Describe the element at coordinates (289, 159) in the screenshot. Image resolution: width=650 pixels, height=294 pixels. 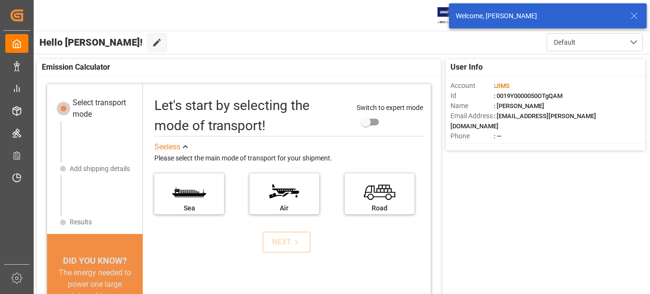
I see `div: Please select the main mode of transport for your shipment.` at that location.